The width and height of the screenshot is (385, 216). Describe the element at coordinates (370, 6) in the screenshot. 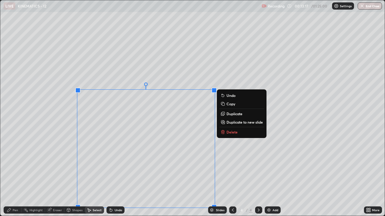

I see `button: End Class` at that location.